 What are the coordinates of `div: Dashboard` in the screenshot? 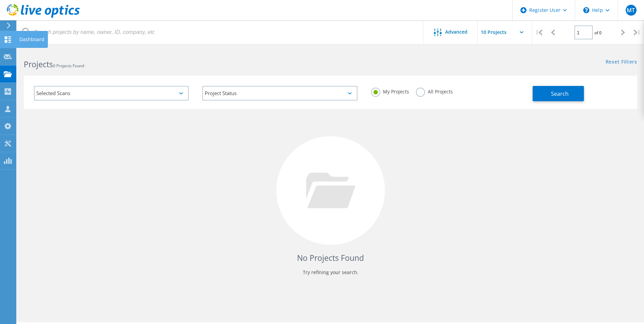 It's located at (32, 39).